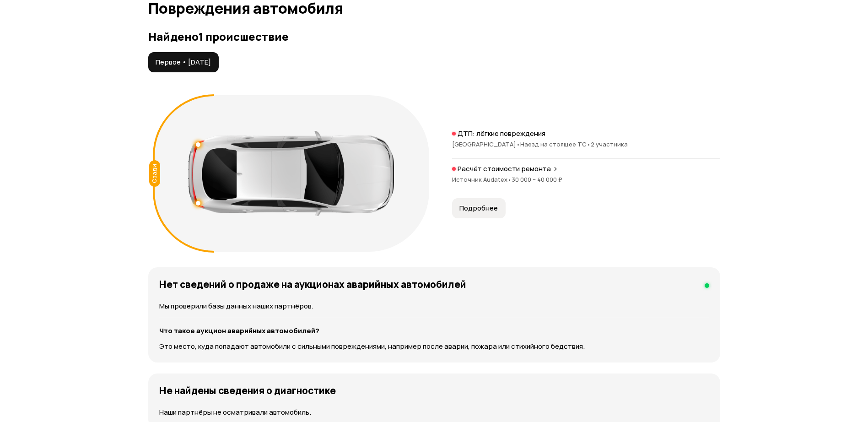 This screenshot has width=868, height=422. I want to click on h4: Не найдены сведения о диагностике, so click(248, 390).